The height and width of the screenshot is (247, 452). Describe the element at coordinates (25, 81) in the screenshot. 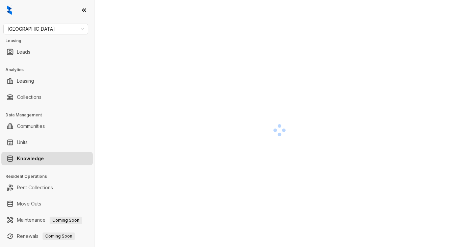

I see `a: Leasing` at that location.